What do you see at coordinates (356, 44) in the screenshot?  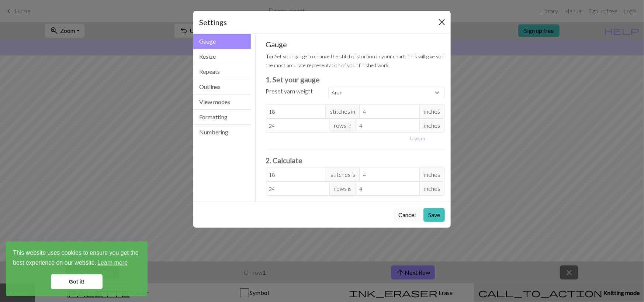 I see `h5: Gauge` at bounding box center [356, 44].